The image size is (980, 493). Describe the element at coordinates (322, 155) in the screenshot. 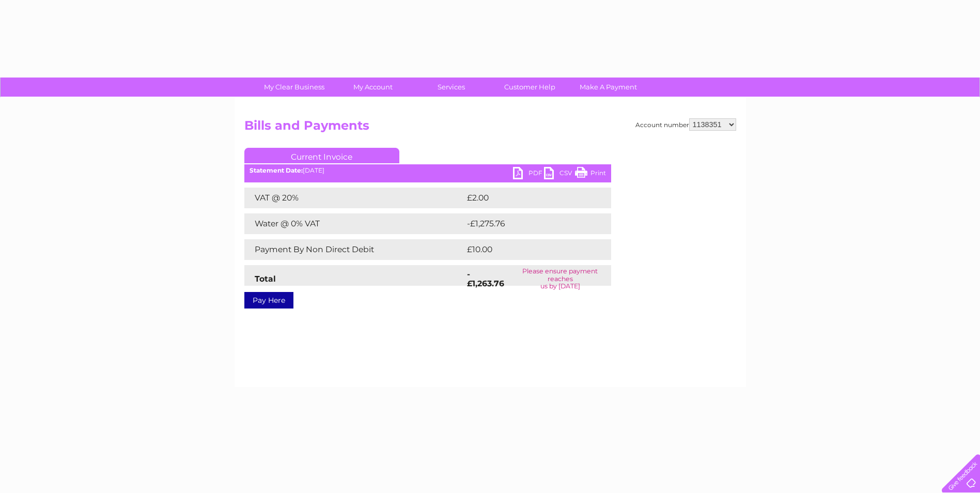

I see `a: Current Invoice` at that location.